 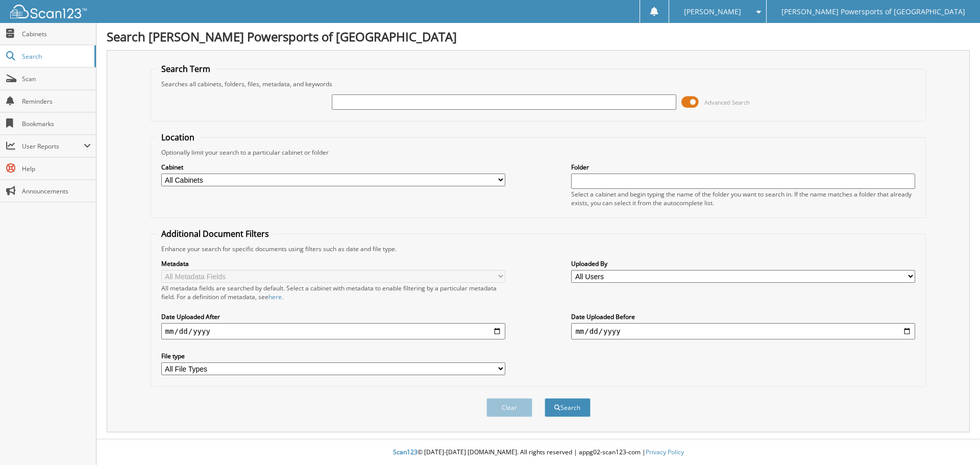 What do you see at coordinates (178, 137) in the screenshot?
I see `legend: Location` at bounding box center [178, 137].